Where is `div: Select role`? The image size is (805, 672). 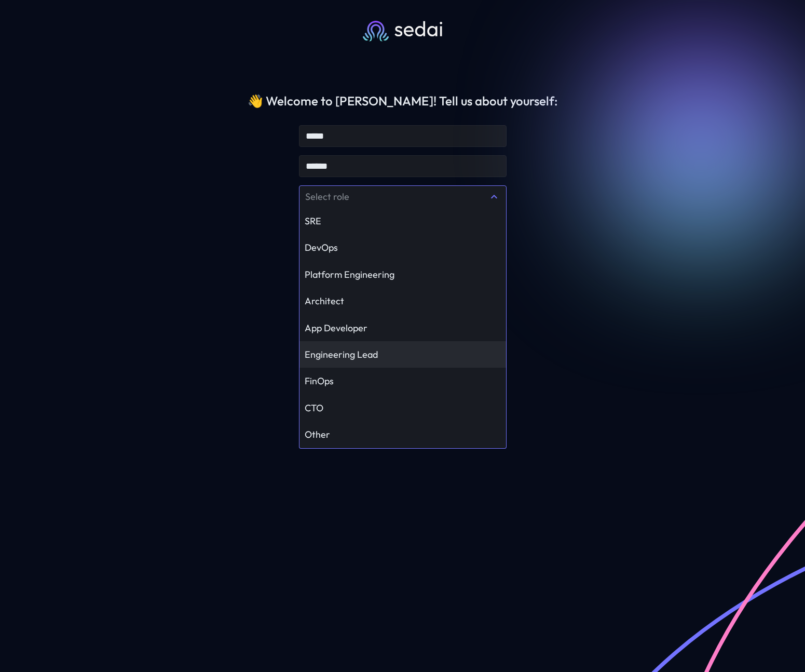 div: Select role is located at coordinates (396, 197).